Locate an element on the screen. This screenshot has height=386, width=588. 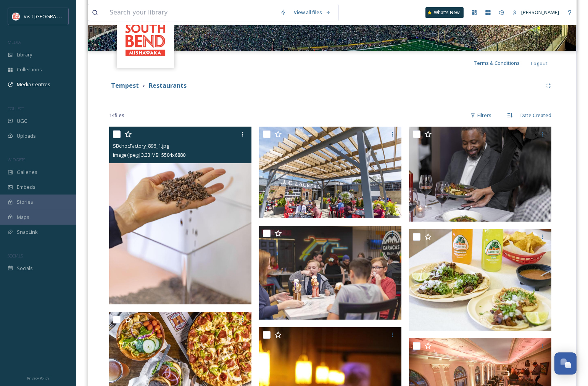
a: View all files is located at coordinates (312, 12).